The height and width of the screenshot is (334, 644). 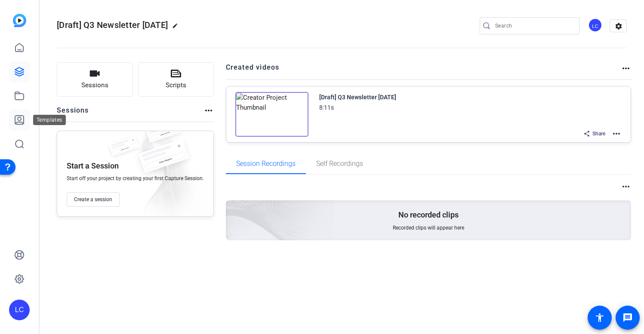 I want to click on span: Recorded clips will appear here, so click(x=428, y=228).